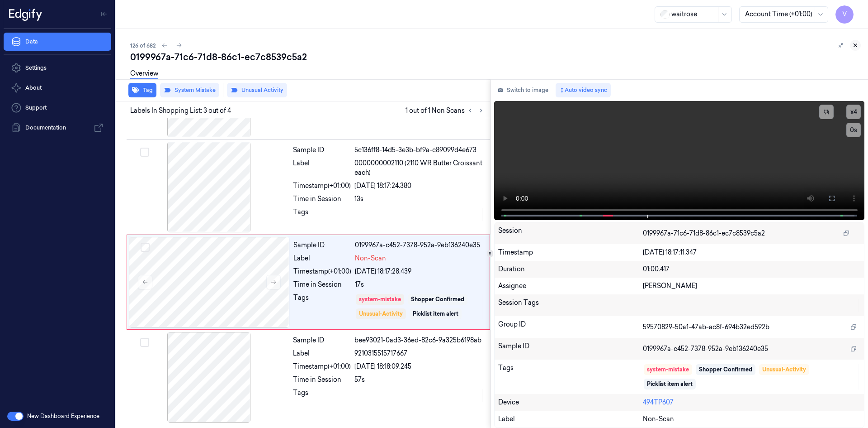 The image size is (868, 428). What do you see at coordinates (707, 326) in the screenshot?
I see `span: 59570829-50a1-47ab-ac8f-694b32ed592b` at bounding box center [707, 326].